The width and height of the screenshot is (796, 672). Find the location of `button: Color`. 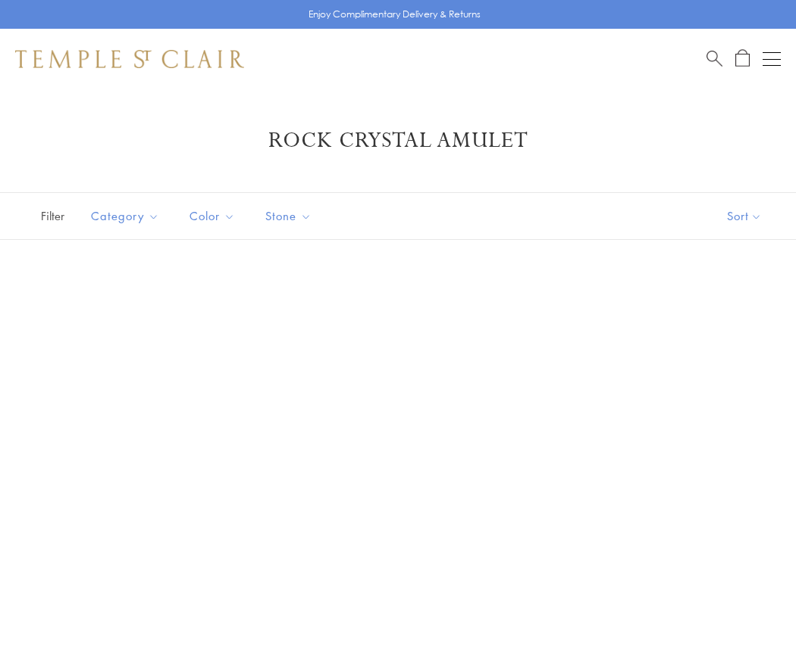

button: Color is located at coordinates (212, 215).